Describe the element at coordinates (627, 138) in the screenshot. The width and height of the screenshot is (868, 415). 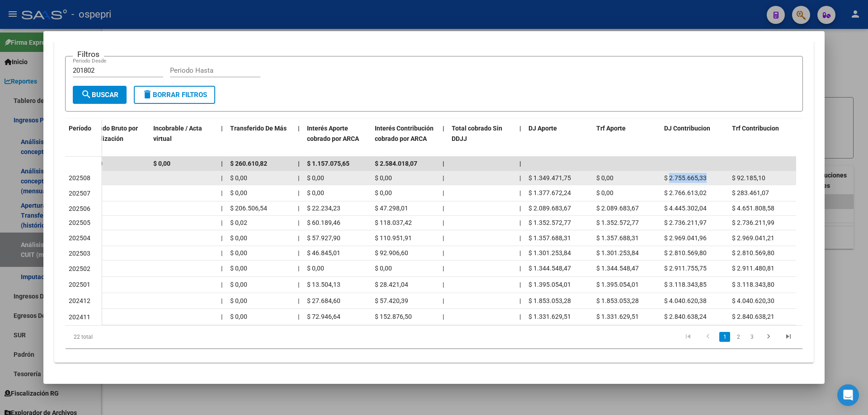
I see `datatable-header-cell: Trf Aporte` at that location.